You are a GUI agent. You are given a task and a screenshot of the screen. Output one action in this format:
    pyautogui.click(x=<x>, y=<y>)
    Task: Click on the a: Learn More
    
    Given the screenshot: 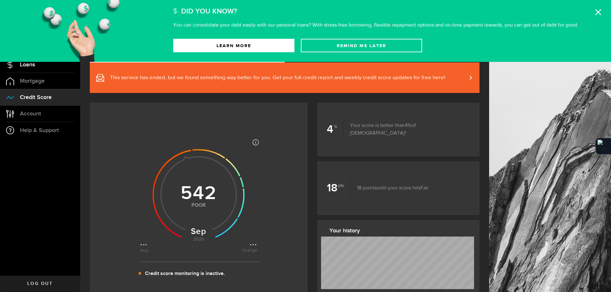 What is the action you would take?
    pyautogui.click(x=234, y=46)
    